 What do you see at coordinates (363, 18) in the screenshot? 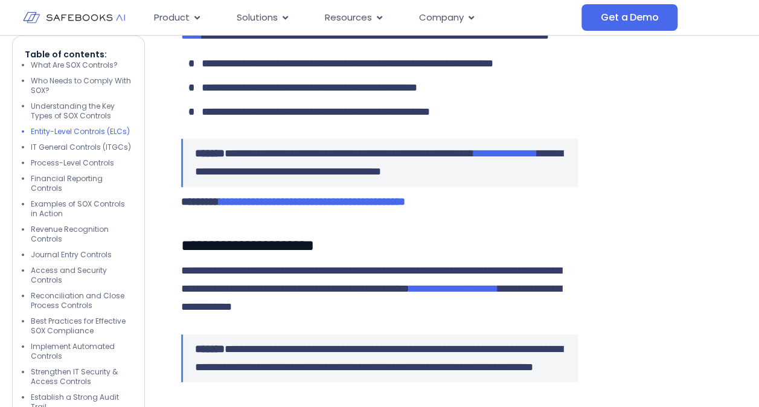
I see `div: Menu Toggle` at bounding box center [363, 18].